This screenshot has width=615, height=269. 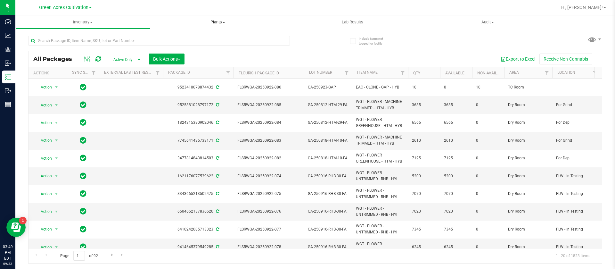 I want to click on div: Actions, so click(x=49, y=73).